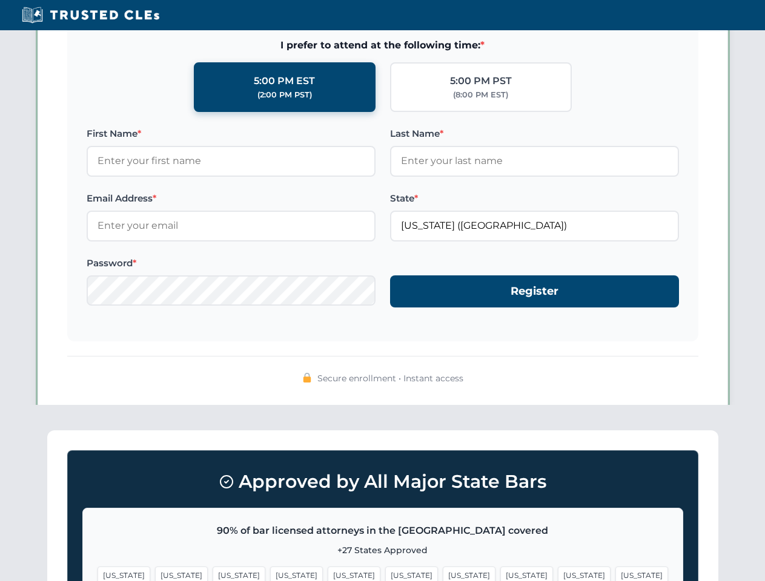 This screenshot has height=581, width=765. What do you see at coordinates (231, 226) in the screenshot?
I see `input: Enter your email` at bounding box center [231, 226].